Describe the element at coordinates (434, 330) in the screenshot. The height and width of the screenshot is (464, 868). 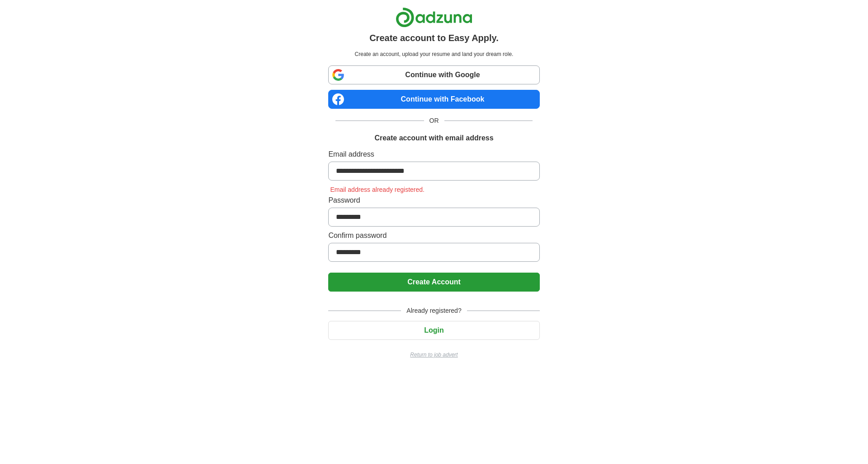
I see `button: Login` at that location.